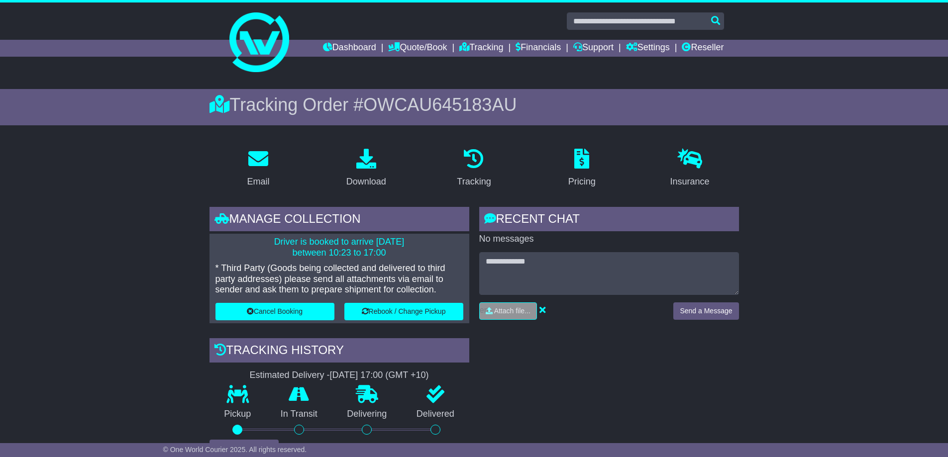 The height and width of the screenshot is (457, 948). I want to click on div: Tracking Order #, so click(474, 104).